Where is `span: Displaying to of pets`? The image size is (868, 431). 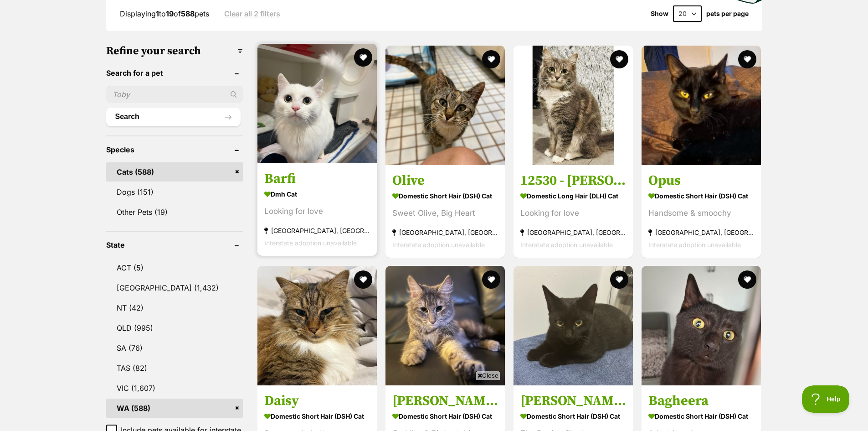
span: Displaying to of pets is located at coordinates (164, 14).